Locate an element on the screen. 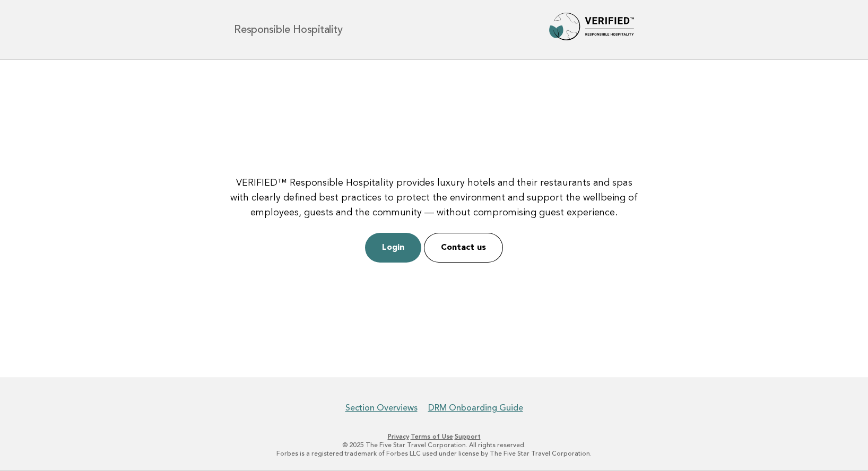  a: Login is located at coordinates (393, 248).